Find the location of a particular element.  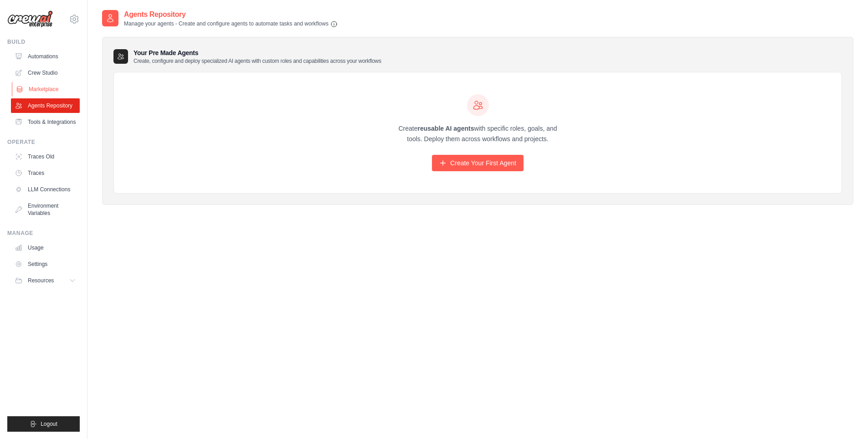

button: Resources is located at coordinates (45, 281).